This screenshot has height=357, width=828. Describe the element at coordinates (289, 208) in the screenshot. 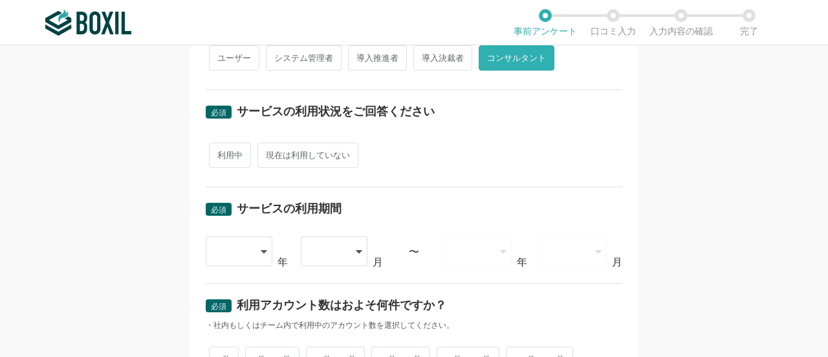

I see `div: サービスの利用期間` at that location.